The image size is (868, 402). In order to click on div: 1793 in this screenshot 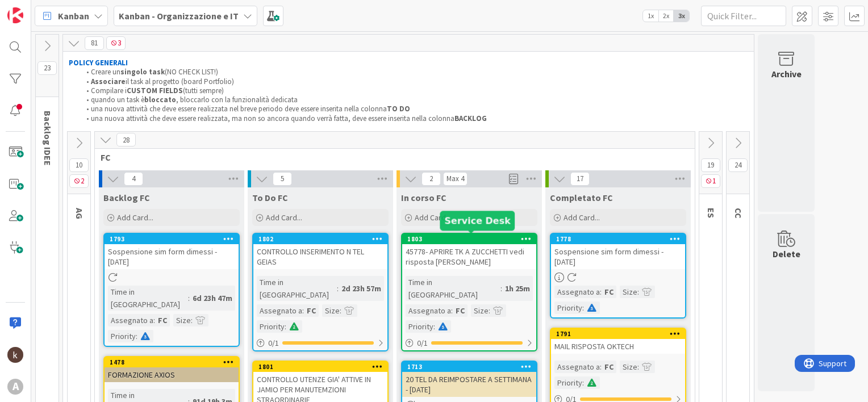, I will do `click(174, 239)`.